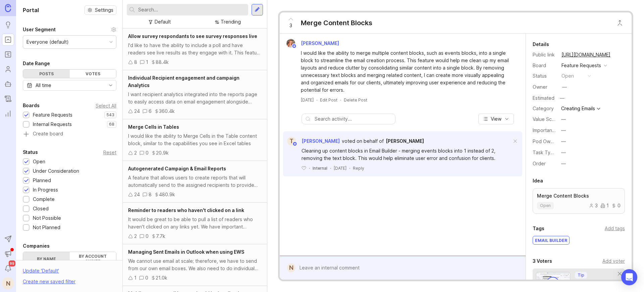 This screenshot has height=292, width=644. I want to click on a: Settings, so click(100, 10).